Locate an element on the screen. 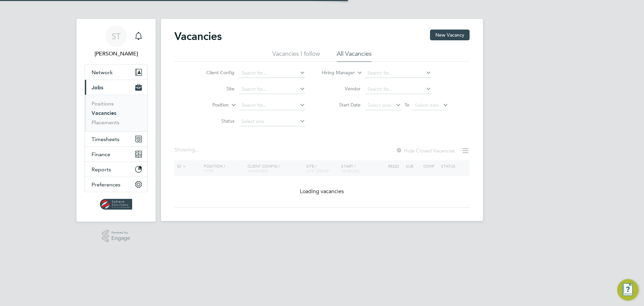  div: Jobs is located at coordinates (116, 113).